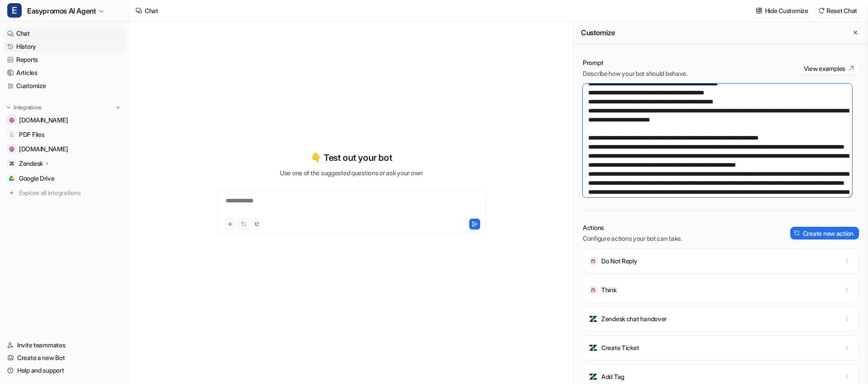 The width and height of the screenshot is (868, 384). I want to click on p: Prompt, so click(635, 63).